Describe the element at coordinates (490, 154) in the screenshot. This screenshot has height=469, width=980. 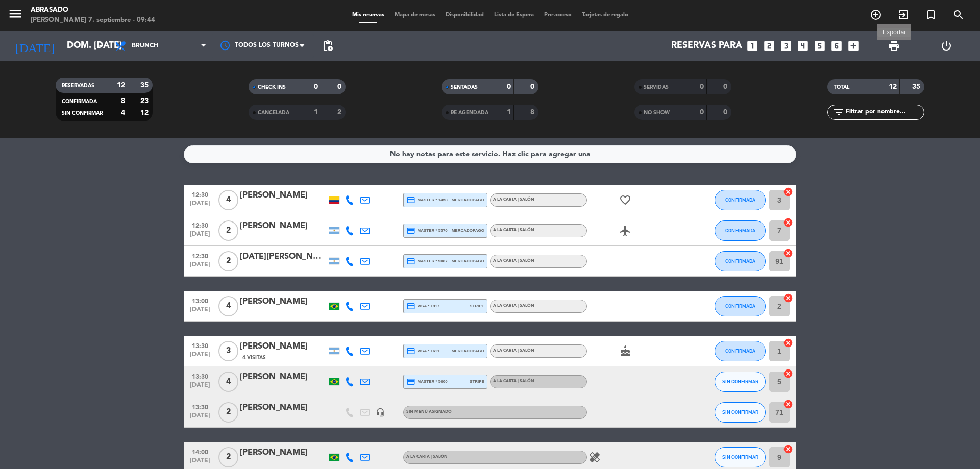
I see `div: No hay notas para este servicio. Haz clic para agregar una` at that location.